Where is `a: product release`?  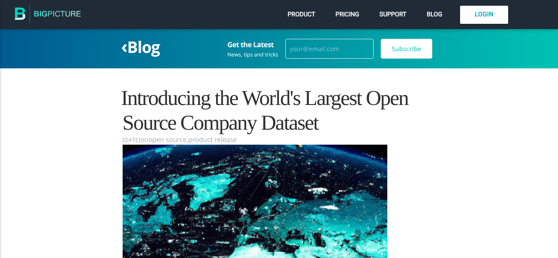
a: product release is located at coordinates (213, 140).